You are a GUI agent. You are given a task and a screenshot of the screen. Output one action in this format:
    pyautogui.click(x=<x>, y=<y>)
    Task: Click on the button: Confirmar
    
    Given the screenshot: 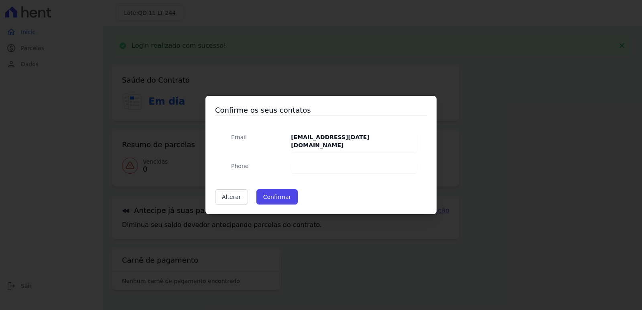 What is the action you would take?
    pyautogui.click(x=277, y=197)
    